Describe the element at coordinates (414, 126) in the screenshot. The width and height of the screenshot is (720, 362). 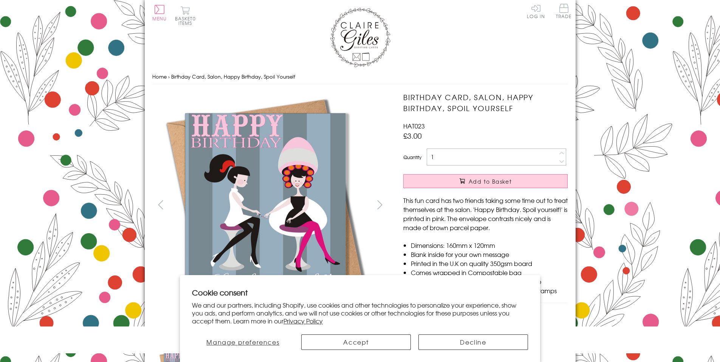
I see `span: HAT023` at that location.